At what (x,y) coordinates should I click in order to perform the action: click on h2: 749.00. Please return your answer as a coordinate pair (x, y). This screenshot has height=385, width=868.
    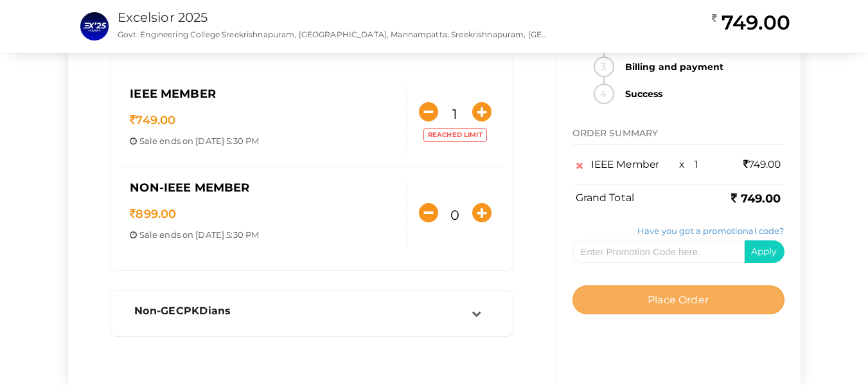
    Looking at the image, I should click on (751, 23).